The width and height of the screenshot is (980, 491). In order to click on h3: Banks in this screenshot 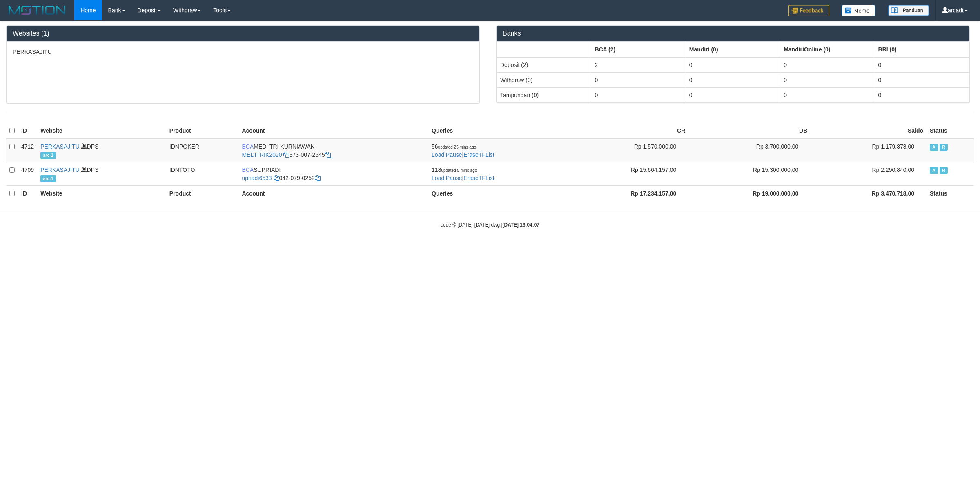, I will do `click(732, 33)`.